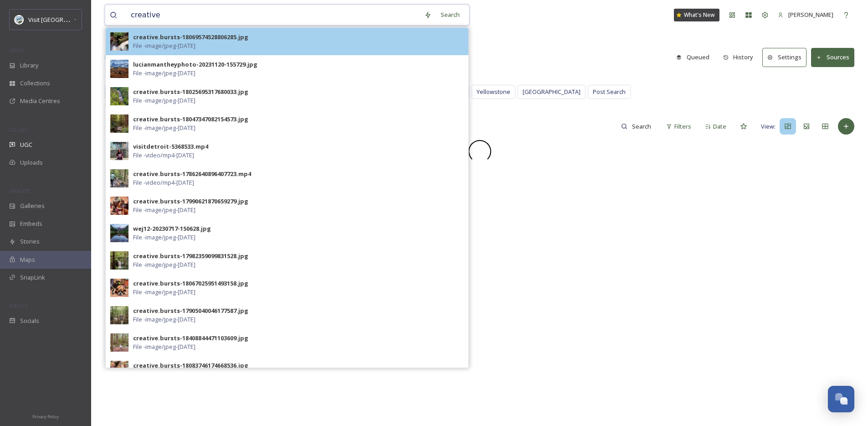 The height and width of the screenshot is (426, 868). Describe the element at coordinates (190, 92) in the screenshot. I see `div: creative.bursts-18025695317680033.jpg` at that location.